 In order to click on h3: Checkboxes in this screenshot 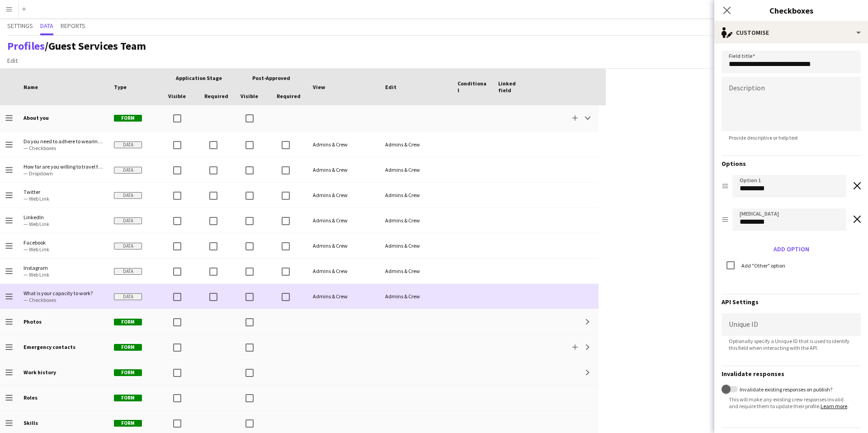, I will do `click(791, 10)`.